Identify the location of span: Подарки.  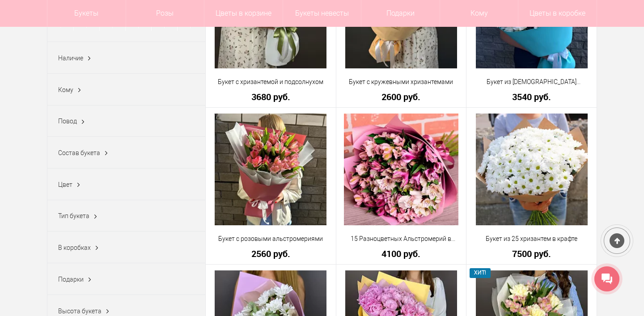
(71, 279).